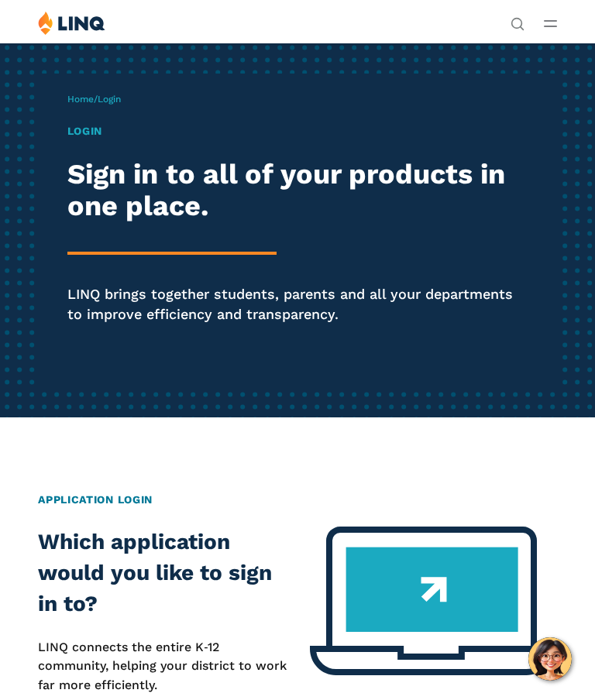 This screenshot has width=595, height=700. What do you see at coordinates (109, 100) in the screenshot?
I see `span: Login` at bounding box center [109, 100].